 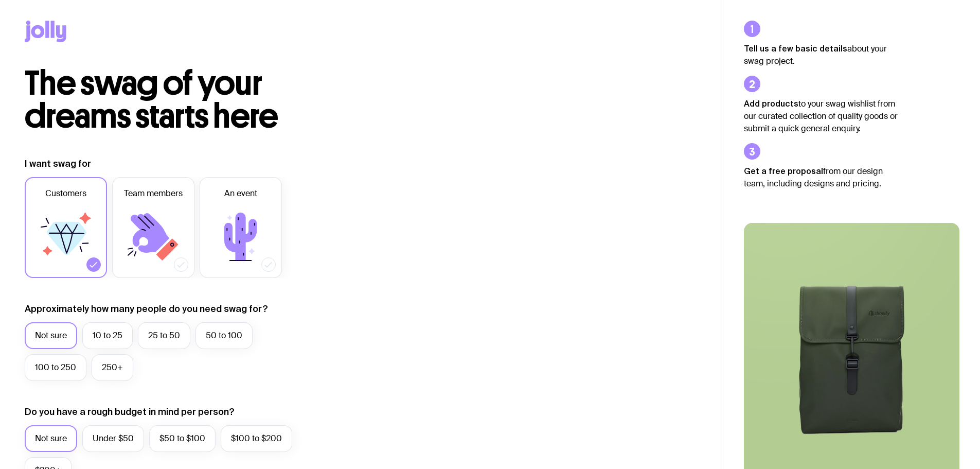 What do you see at coordinates (795, 49) in the screenshot?
I see `strong: Tell us a few basic details` at bounding box center [795, 49].